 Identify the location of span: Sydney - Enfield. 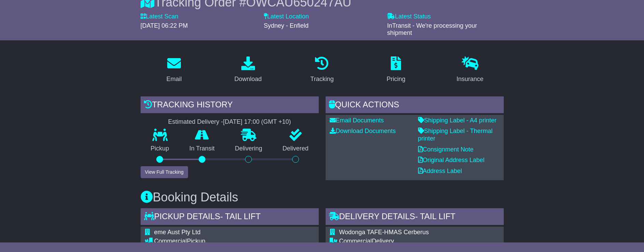
(286, 26).